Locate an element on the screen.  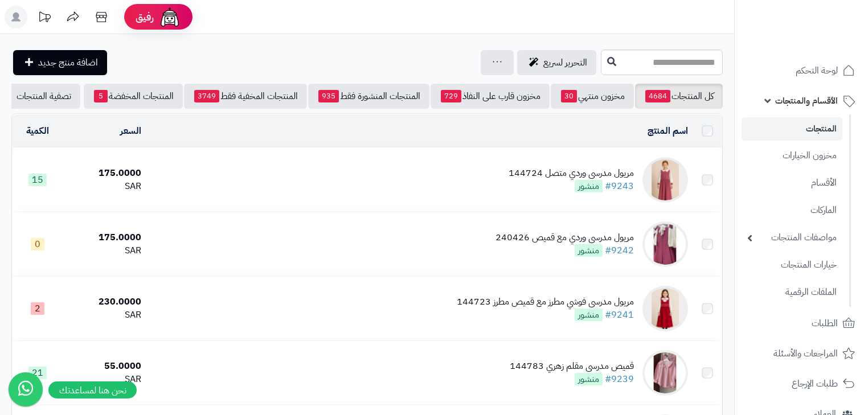
a: الكمية is located at coordinates (38, 131).